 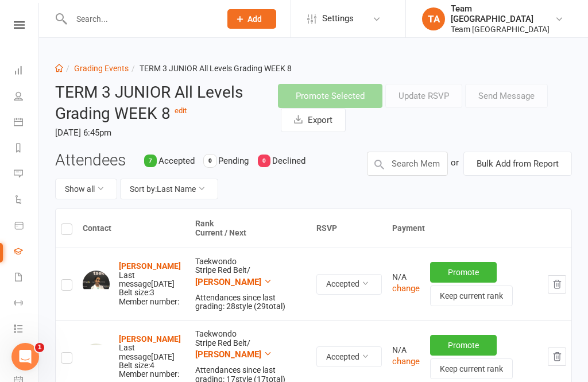 What do you see at coordinates (251, 302) in the screenshot?
I see `div: Attendances since last grading: 28 style ( 29 total)` at bounding box center [251, 302].